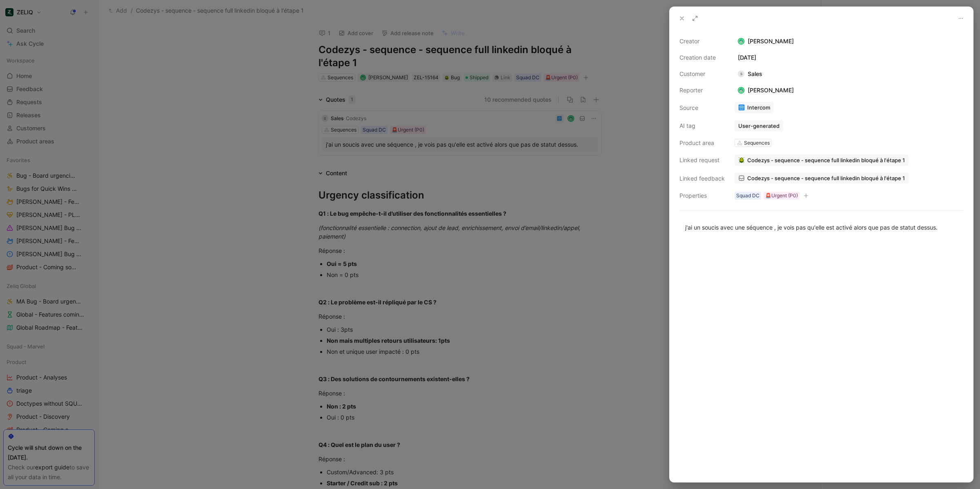 The image size is (980, 489). What do you see at coordinates (782, 196) in the screenshot?
I see `div: 🚨Urgent (P0)` at bounding box center [782, 196].